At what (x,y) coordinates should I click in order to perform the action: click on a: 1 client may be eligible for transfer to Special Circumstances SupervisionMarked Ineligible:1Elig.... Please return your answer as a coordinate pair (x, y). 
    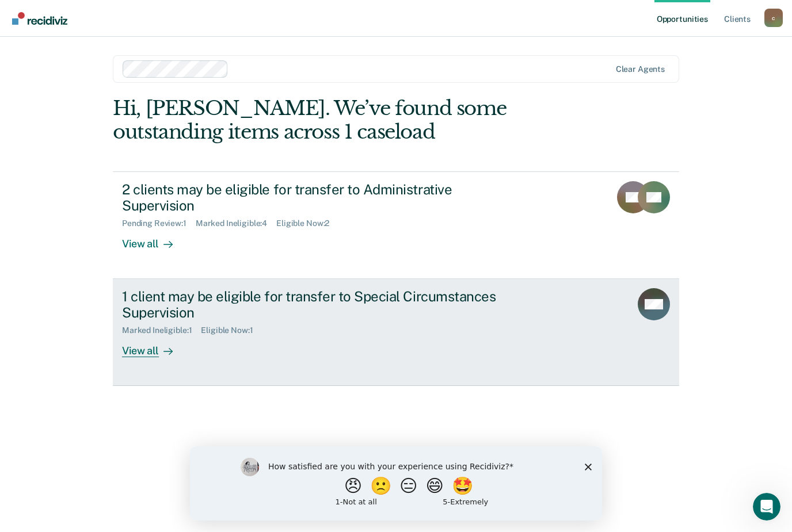
    Looking at the image, I should click on (396, 332).